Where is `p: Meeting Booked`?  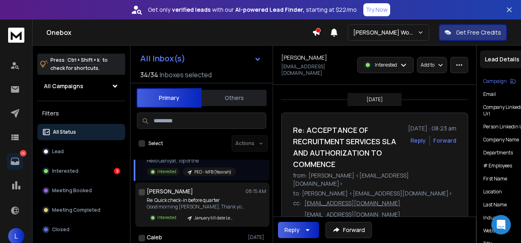 p: Meeting Booked is located at coordinates (72, 191).